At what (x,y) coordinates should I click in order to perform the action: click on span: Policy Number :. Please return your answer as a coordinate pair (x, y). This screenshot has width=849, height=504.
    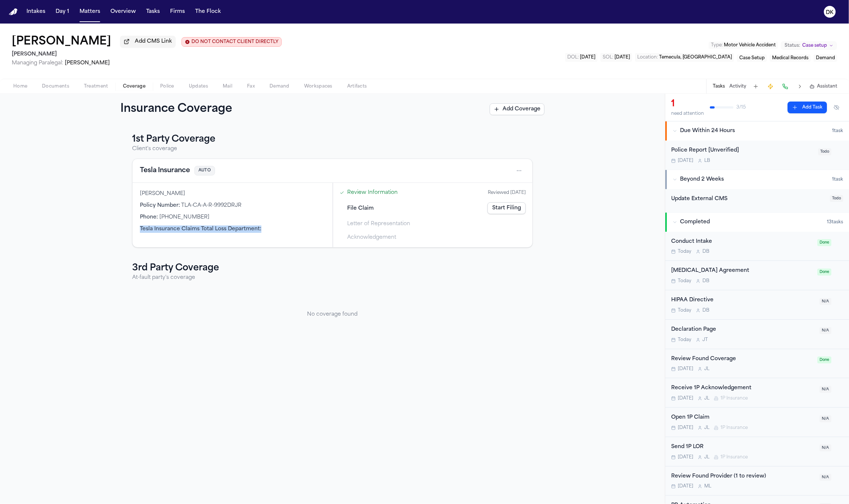
    Looking at the image, I should click on (160, 205).